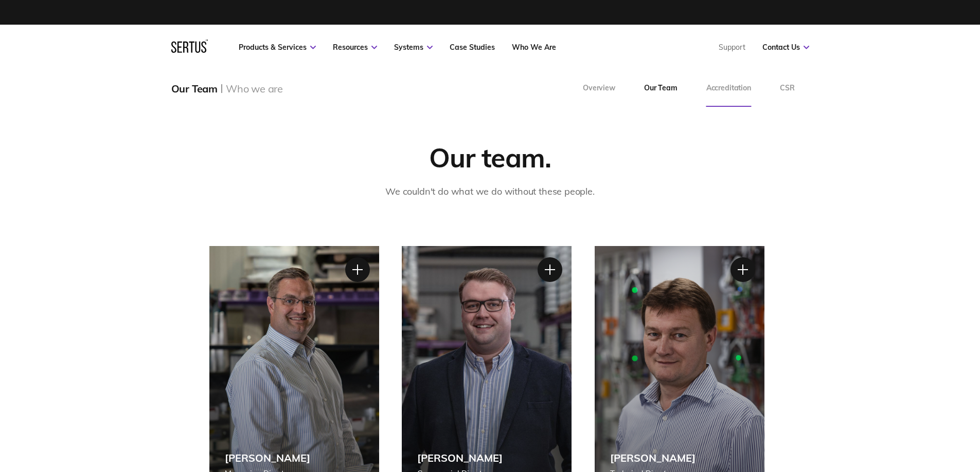 The image size is (980, 472). I want to click on p: We couldn't do what we do without these people., so click(490, 191).